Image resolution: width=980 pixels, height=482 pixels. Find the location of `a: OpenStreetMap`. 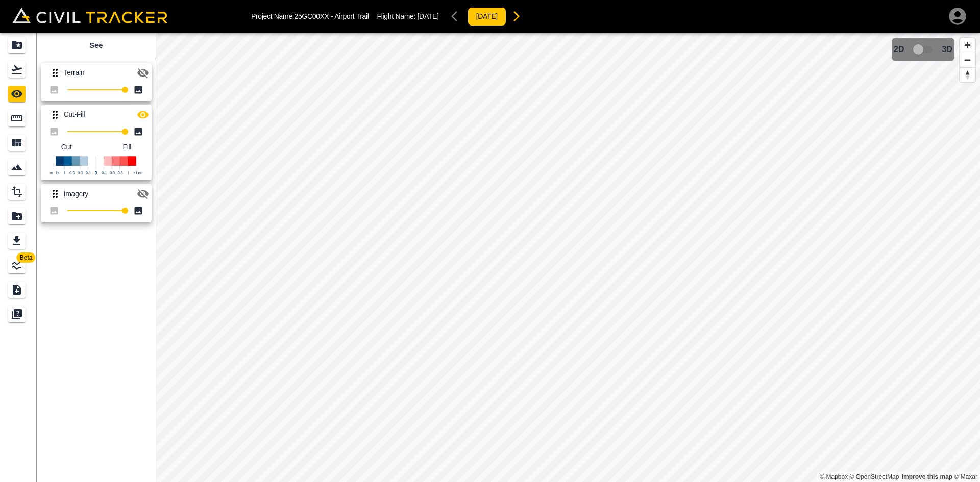

a: OpenStreetMap is located at coordinates (874, 476).